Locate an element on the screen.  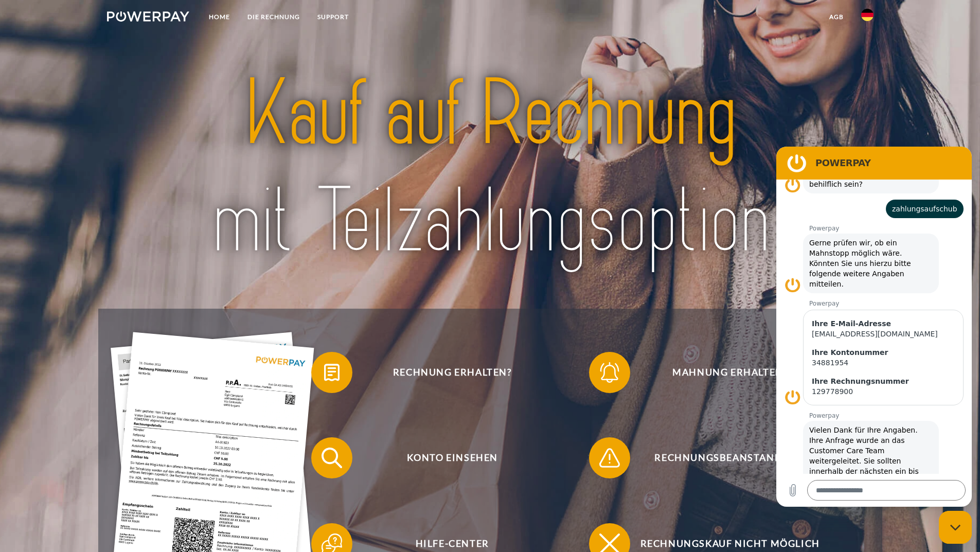
button: Datei hochladen is located at coordinates (16, 344).